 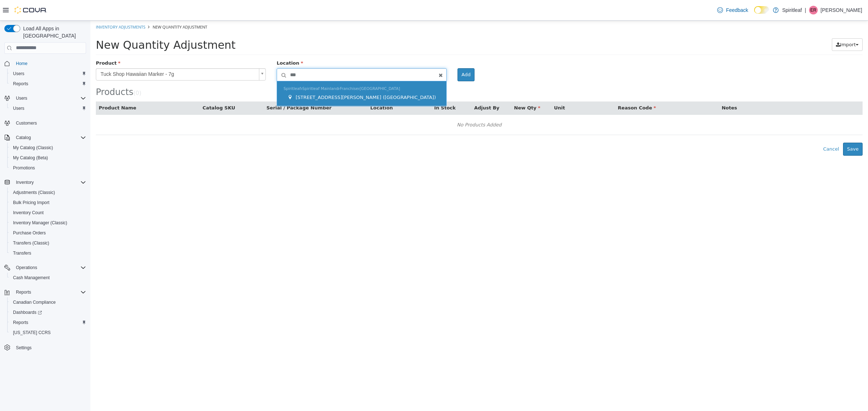 I want to click on a: Cash Management, so click(x=31, y=278).